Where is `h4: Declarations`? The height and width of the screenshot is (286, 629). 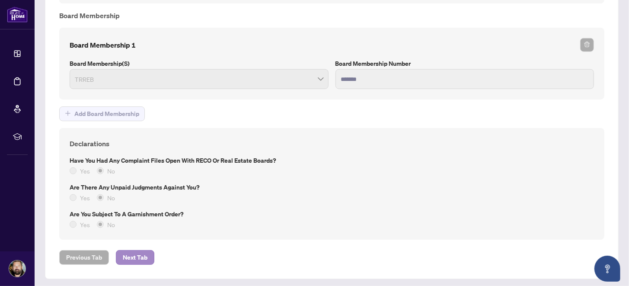
h4: Declarations is located at coordinates (331, 143).